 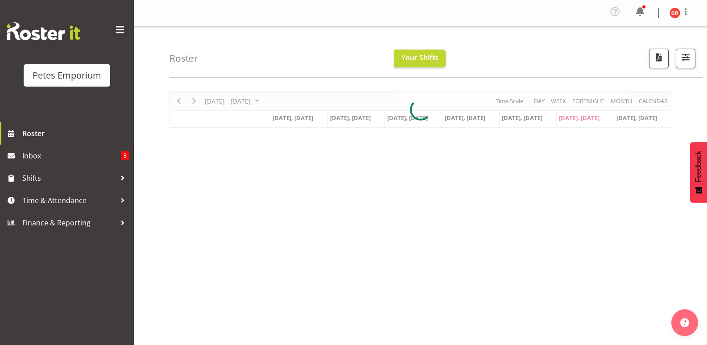 What do you see at coordinates (699, 166) in the screenshot?
I see `span: Feedback` at bounding box center [699, 166].